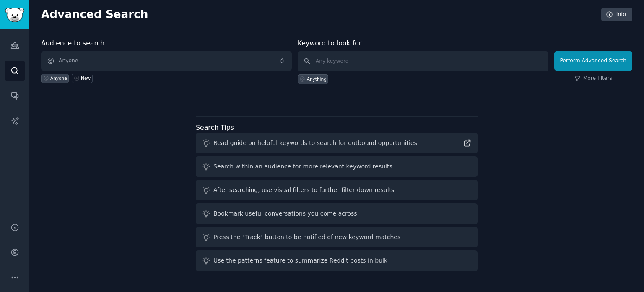 This screenshot has width=644, height=292. What do you see at coordinates (82, 78) in the screenshot?
I see `a: New` at bounding box center [82, 78].